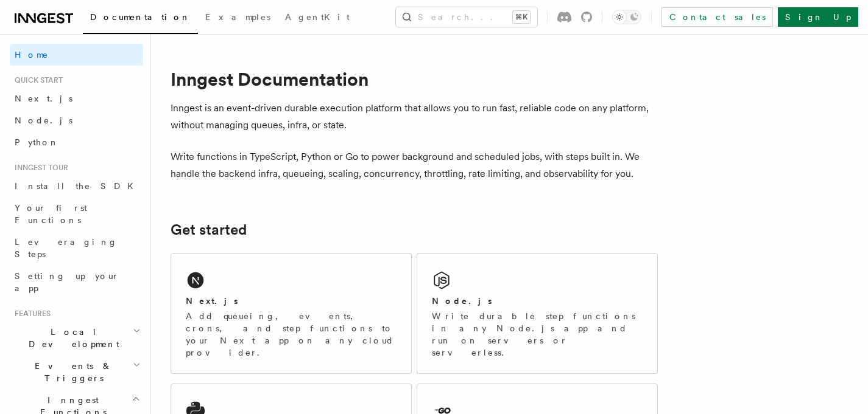 The width and height of the screenshot is (868, 414). Describe the element at coordinates (77, 120) in the screenshot. I see `a: Node.js` at that location.